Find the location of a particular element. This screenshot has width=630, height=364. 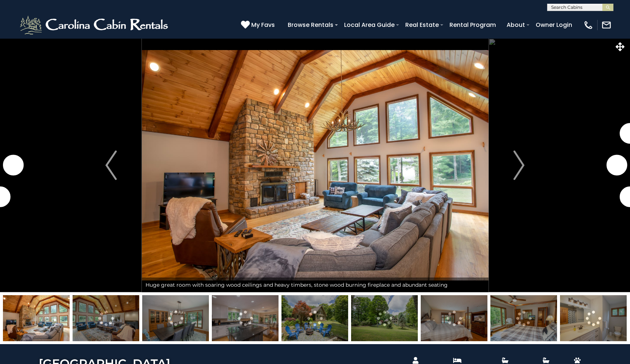

img: 163272747 is located at coordinates (315, 318).